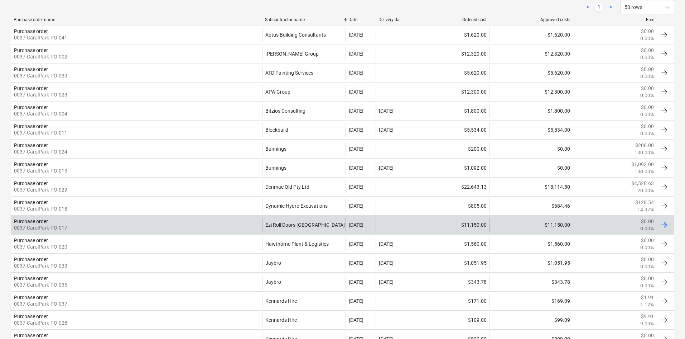 The width and height of the screenshot is (685, 339). I want to click on a: Previous page, so click(588, 7).